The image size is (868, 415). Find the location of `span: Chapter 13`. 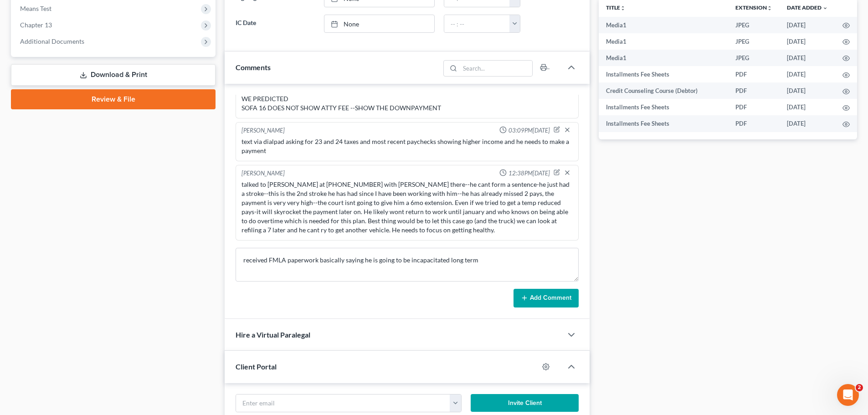

span: Chapter 13 is located at coordinates (36, 24).